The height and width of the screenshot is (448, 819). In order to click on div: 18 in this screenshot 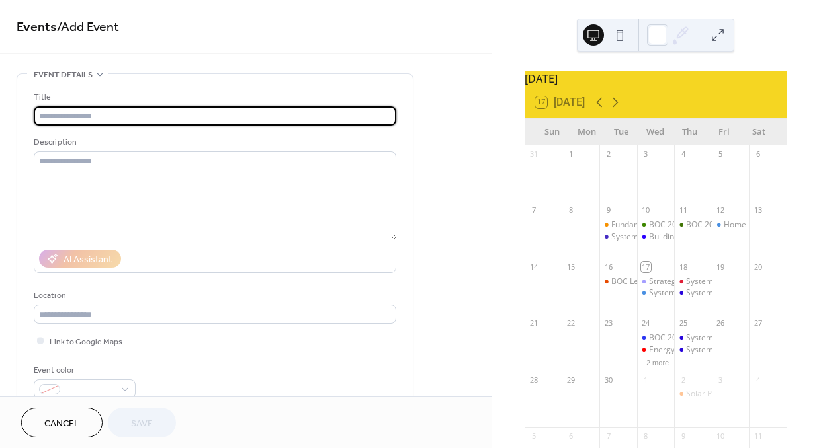, I will do `click(682, 266)`.